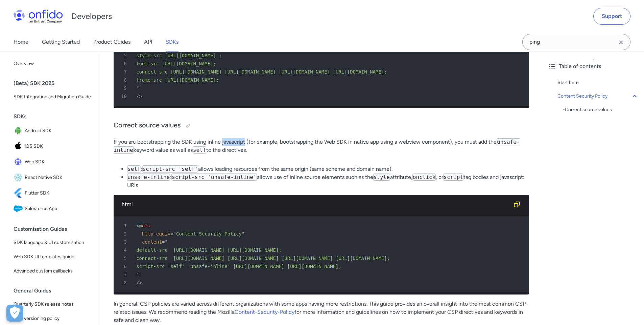  Describe the element at coordinates (52, 131) in the screenshot. I see `a: IconAndroid SDKAndroid SDK` at that location.